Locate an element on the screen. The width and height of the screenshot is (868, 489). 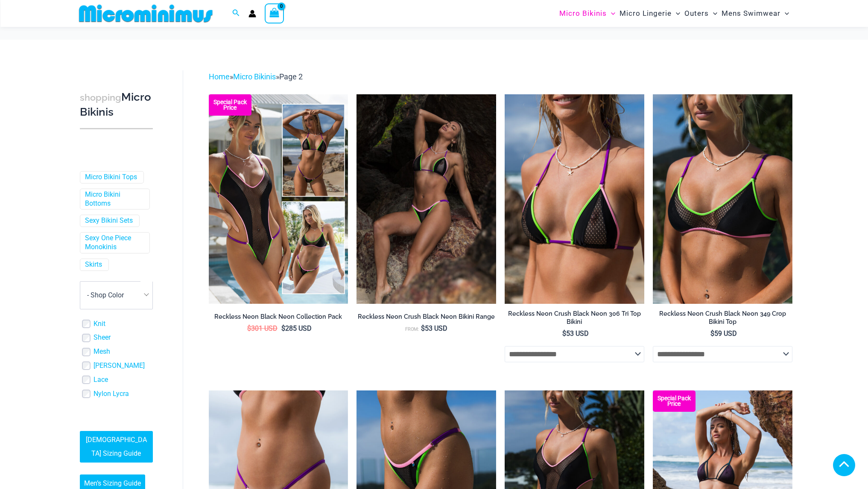
a: Account icon link is located at coordinates (253, 14).